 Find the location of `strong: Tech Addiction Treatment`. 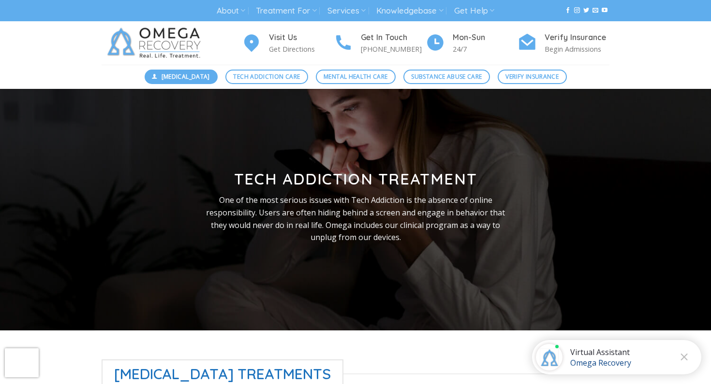

strong: Tech Addiction Treatment is located at coordinates (355, 179).